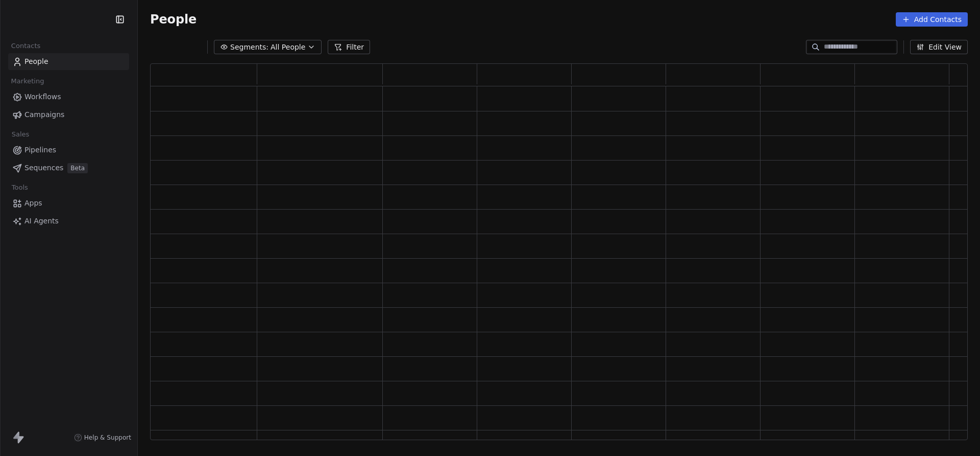 The width and height of the screenshot is (980, 456). What do you see at coordinates (68, 61) in the screenshot?
I see `a: People` at bounding box center [68, 61].